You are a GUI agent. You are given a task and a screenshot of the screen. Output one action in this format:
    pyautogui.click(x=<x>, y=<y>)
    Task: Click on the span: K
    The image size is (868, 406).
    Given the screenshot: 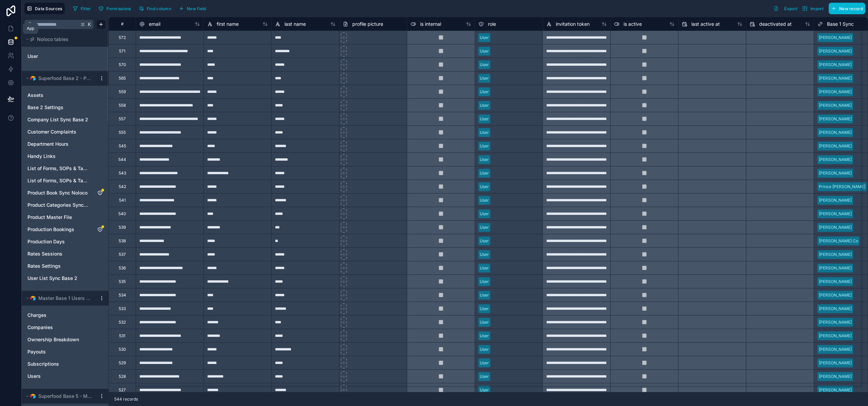 What is the action you would take?
    pyautogui.click(x=90, y=25)
    